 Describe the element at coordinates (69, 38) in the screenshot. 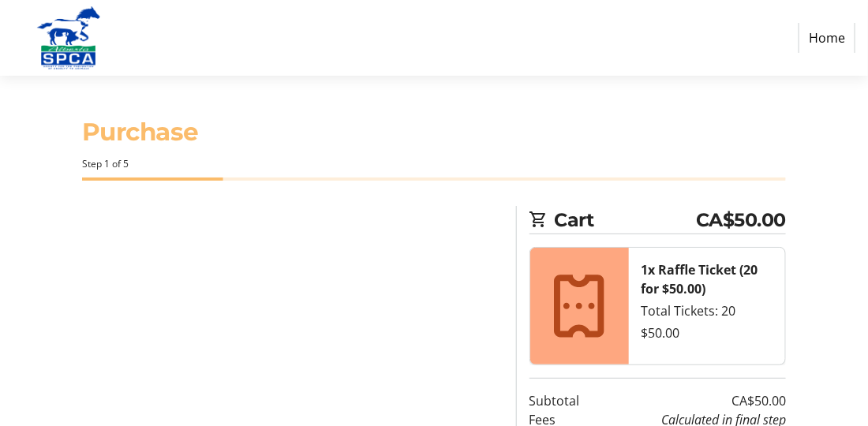

I see `img: Alberta SPCA's Logo` at that location.